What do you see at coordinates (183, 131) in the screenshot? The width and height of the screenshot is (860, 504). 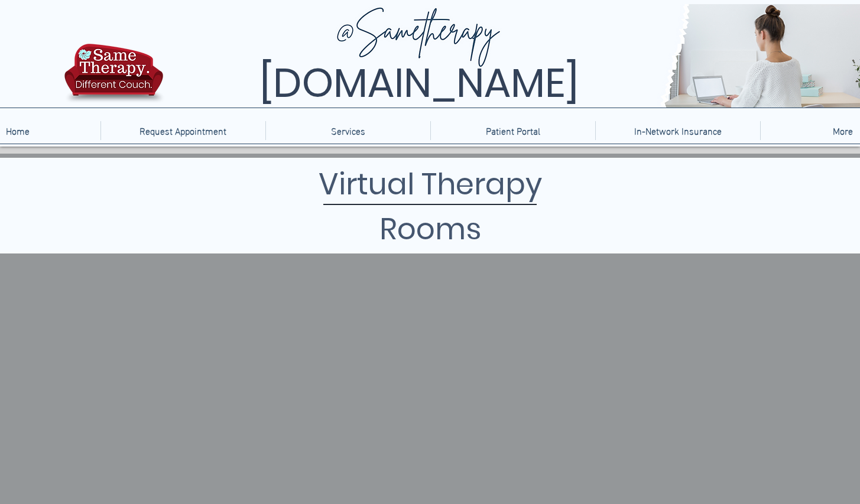 I see `a: Request Appointment` at bounding box center [183, 131].